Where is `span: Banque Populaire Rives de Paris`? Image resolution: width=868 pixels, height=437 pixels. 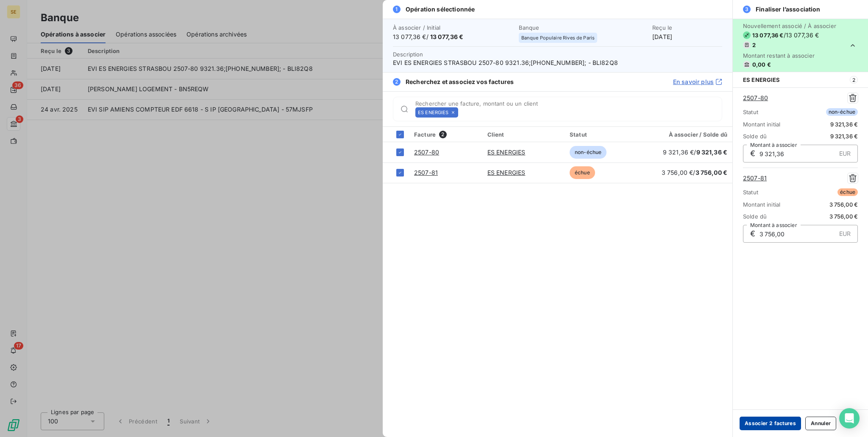
span: Banque Populaire Rives de Paris is located at coordinates (558, 37).